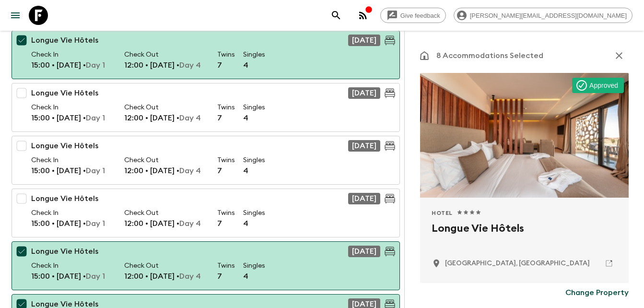  Describe the element at coordinates (518, 264) in the screenshot. I see `p: Marrakesh, Morocco` at that location.